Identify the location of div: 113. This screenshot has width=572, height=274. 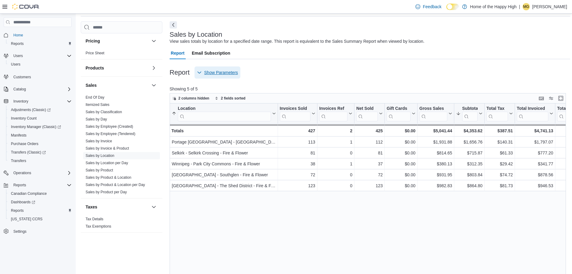
(297, 142).